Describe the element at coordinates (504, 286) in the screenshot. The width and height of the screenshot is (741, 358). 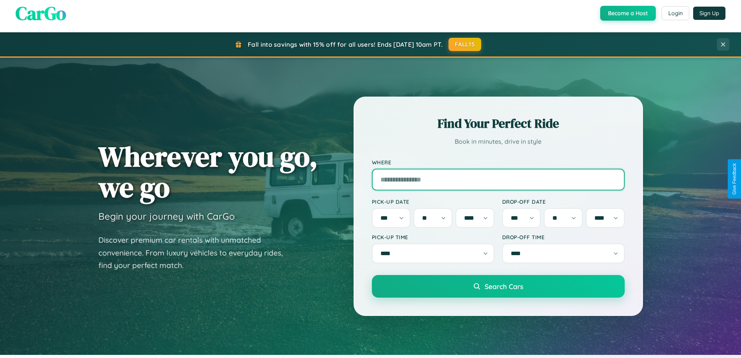
I see `span: Search Cars` at that location.